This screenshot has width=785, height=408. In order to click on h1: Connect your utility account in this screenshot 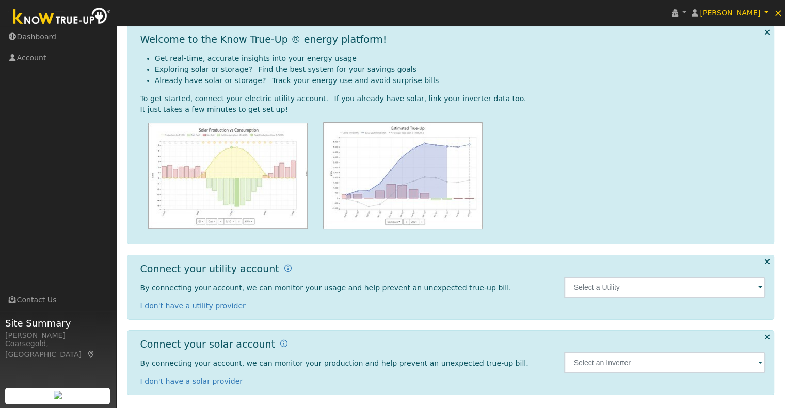, I will do `click(210, 269)`.